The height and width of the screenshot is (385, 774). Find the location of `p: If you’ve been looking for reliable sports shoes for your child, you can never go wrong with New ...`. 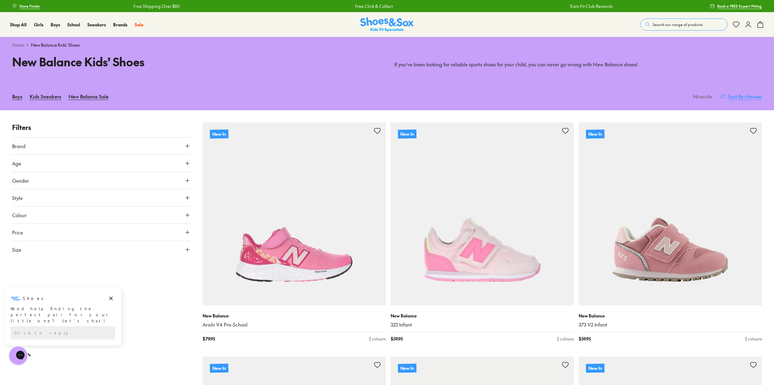

p: If you’ve been looking for reliable sports shoes for your child, you can never go wrong with New ... is located at coordinates (578, 65).